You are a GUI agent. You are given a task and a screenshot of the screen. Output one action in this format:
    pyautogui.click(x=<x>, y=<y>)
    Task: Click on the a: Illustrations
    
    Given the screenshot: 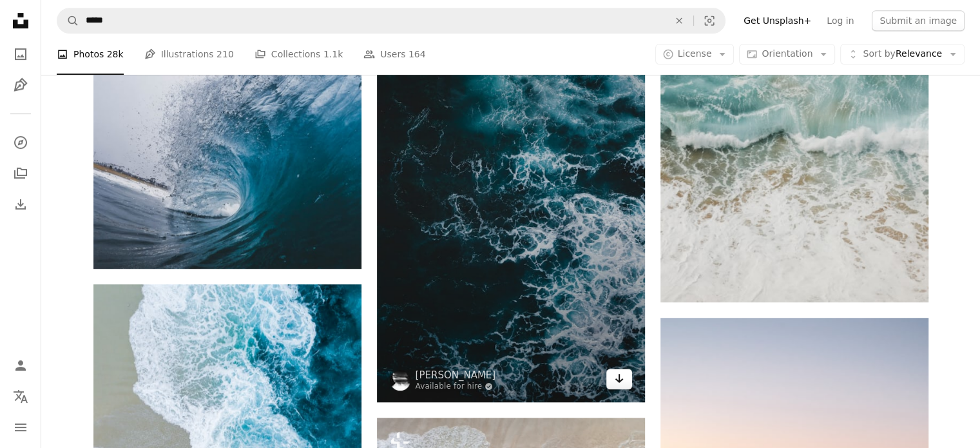 What is the action you would take?
    pyautogui.click(x=20, y=85)
    